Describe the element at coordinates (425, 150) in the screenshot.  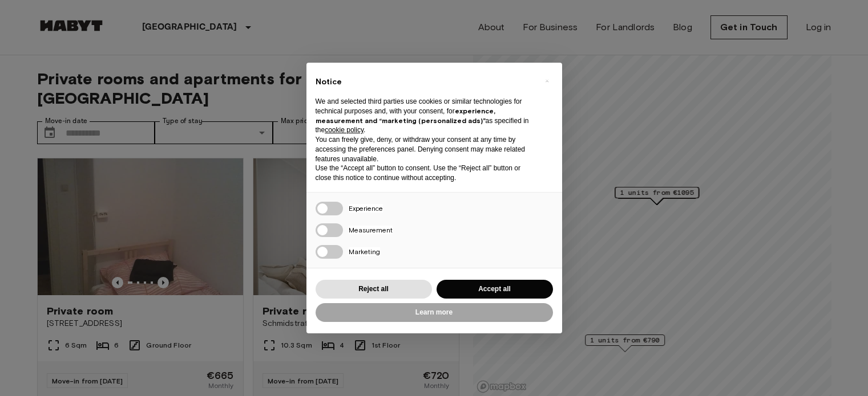
I see `p: You can freely give, deny, or withdraw your consent at any time by accessing the preferences pane...` at that location.